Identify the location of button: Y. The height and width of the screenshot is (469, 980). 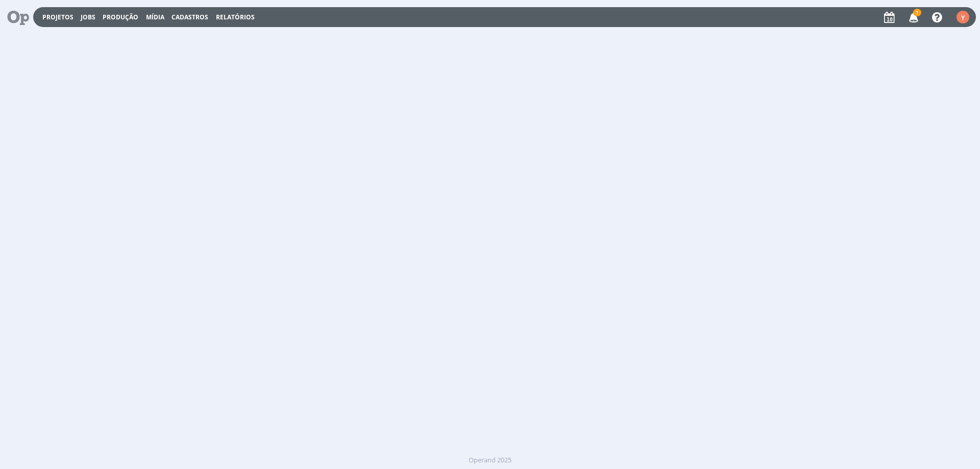
(963, 17).